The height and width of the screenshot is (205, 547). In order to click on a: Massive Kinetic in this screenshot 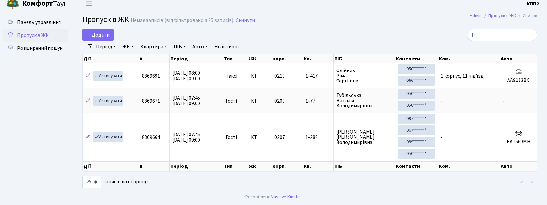, I will do `click(286, 197)`.